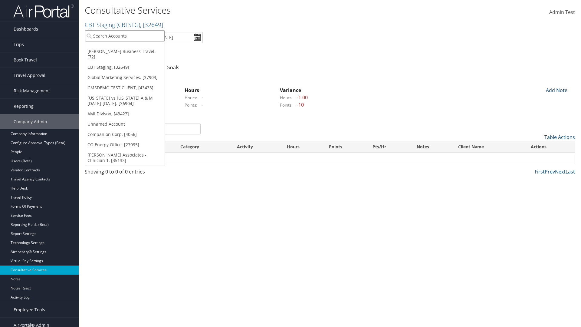 This screenshot has height=327, width=581. Describe the element at coordinates (256, 147) in the screenshot. I see `th: Activity: activate to sort column ascending` at that location.